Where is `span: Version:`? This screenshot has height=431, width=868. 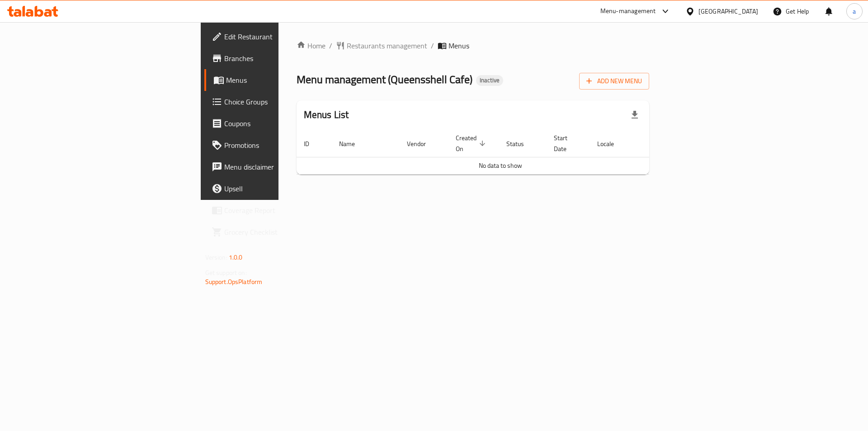 span: Version: is located at coordinates (216, 257).